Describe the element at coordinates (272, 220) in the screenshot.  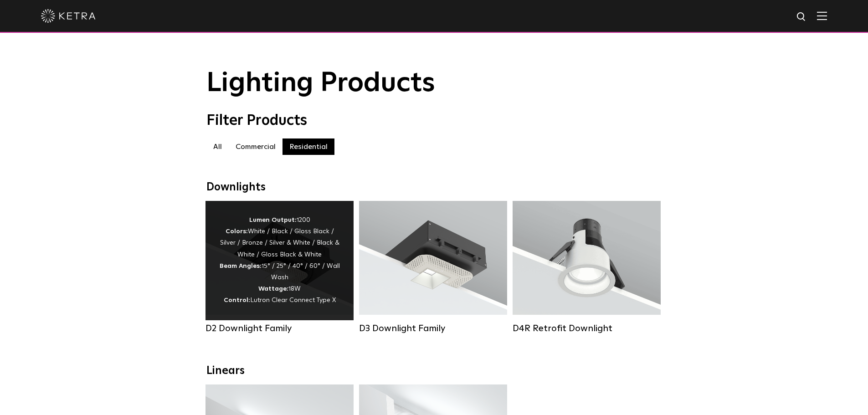
I see `strong: Lumen Output:` at that location.